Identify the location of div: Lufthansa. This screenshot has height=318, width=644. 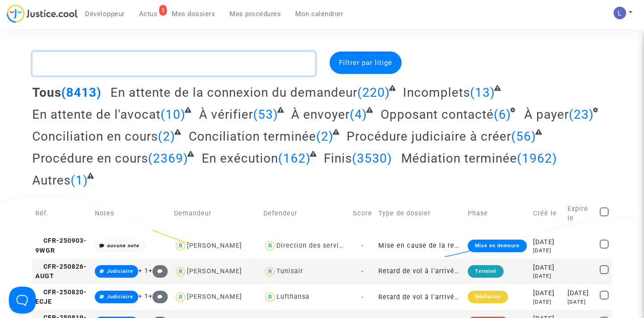
(293, 296).